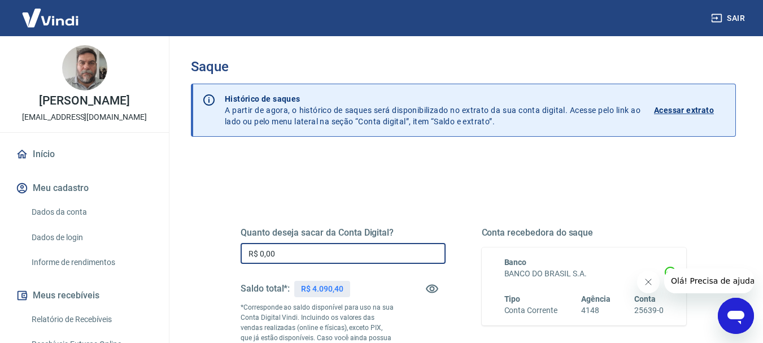 Image resolution: width=763 pixels, height=343 pixels. What do you see at coordinates (91, 212) in the screenshot?
I see `a: Dados da conta` at bounding box center [91, 212].